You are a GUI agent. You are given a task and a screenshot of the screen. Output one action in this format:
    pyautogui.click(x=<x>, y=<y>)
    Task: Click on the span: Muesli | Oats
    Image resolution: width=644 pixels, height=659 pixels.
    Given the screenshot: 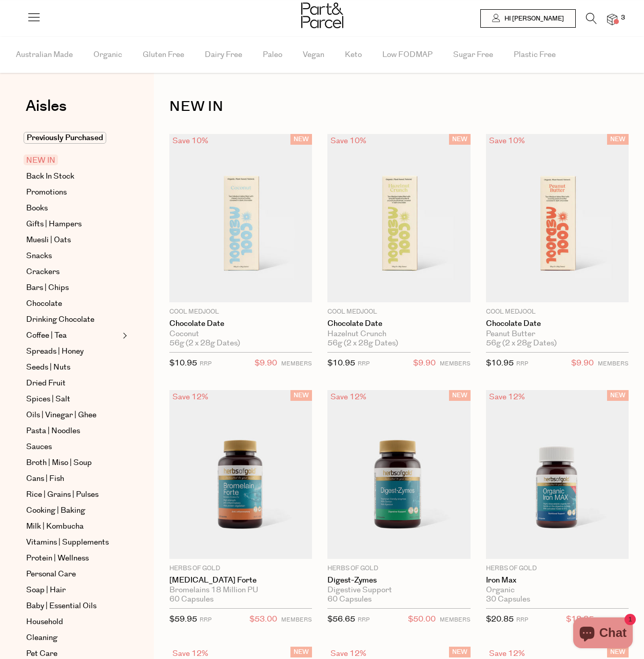 What is the action you would take?
    pyautogui.click(x=48, y=240)
    